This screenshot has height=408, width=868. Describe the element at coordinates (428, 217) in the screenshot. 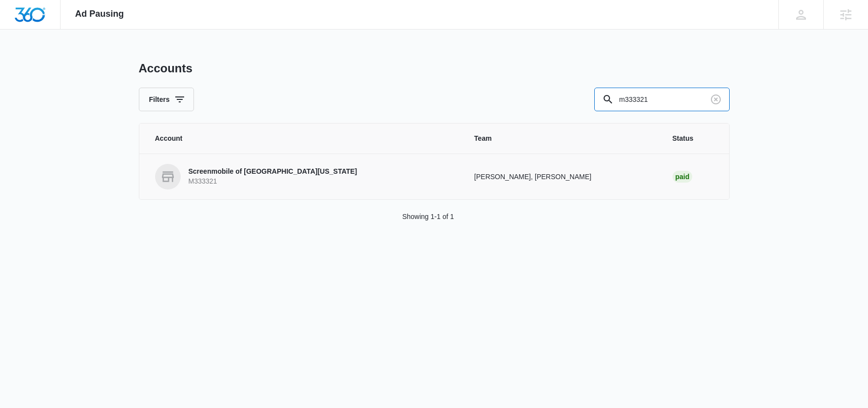

I see `p: Showing 1-1 of 1` at that location.